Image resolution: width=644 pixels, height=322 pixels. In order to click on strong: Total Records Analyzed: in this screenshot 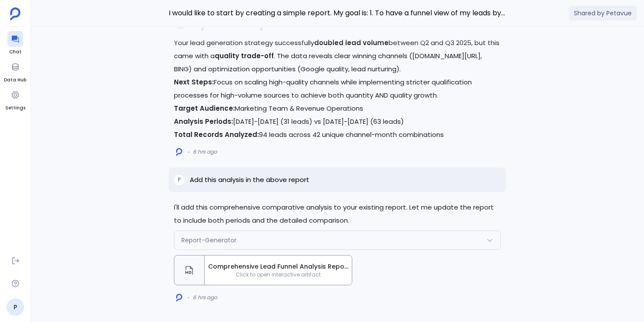, I will do `click(216, 134)`.